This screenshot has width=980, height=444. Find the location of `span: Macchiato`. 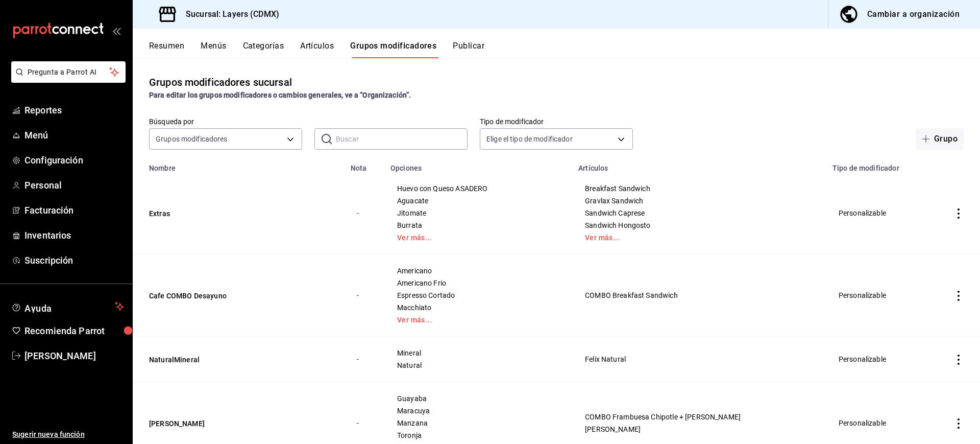

span: Macchiato is located at coordinates (479, 308).